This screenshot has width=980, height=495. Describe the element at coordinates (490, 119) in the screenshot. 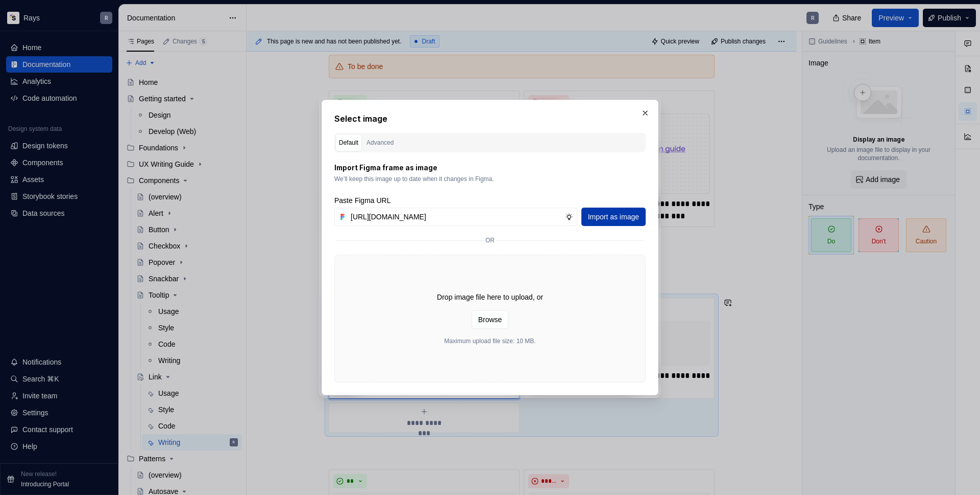

I see `h2: Select image` at that location.